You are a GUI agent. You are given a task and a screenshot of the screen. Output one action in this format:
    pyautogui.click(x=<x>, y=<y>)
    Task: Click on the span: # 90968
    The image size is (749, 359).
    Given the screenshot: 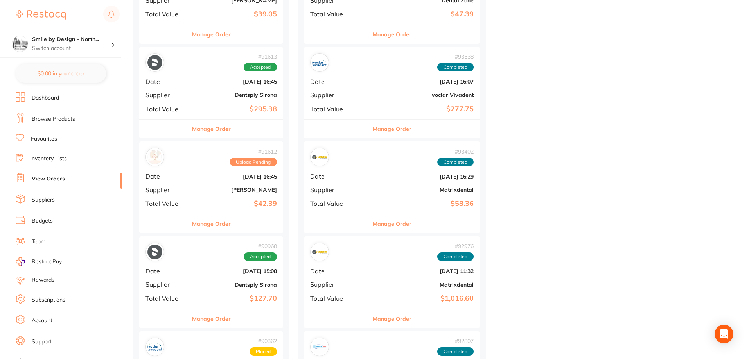 What is the action you would take?
    pyautogui.click(x=260, y=246)
    